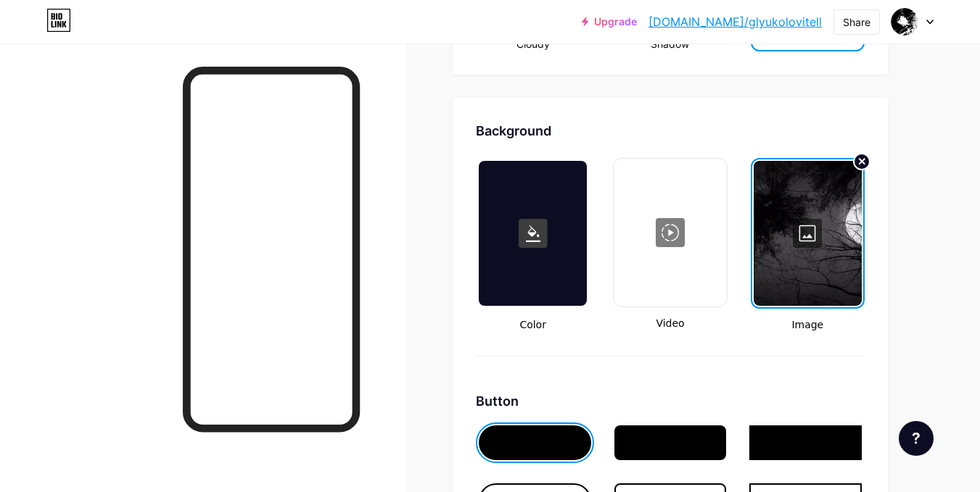  What do you see at coordinates (532, 324) in the screenshot?
I see `span: Color` at bounding box center [532, 324].